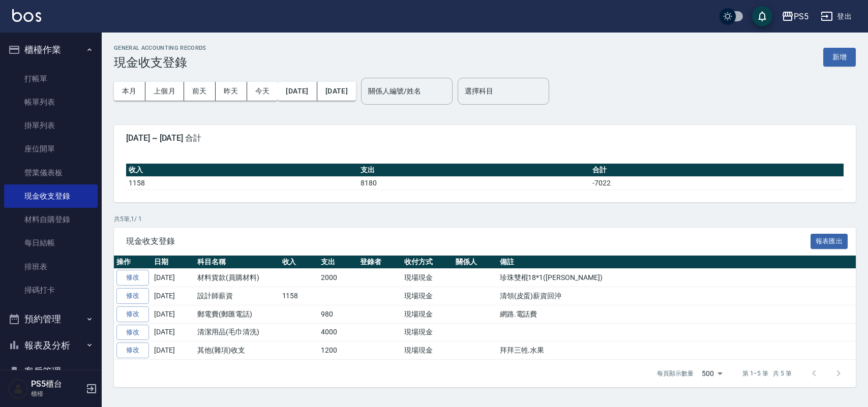 Image resolution: width=868 pixels, height=407 pixels. I want to click on img: Person, so click(18, 389).